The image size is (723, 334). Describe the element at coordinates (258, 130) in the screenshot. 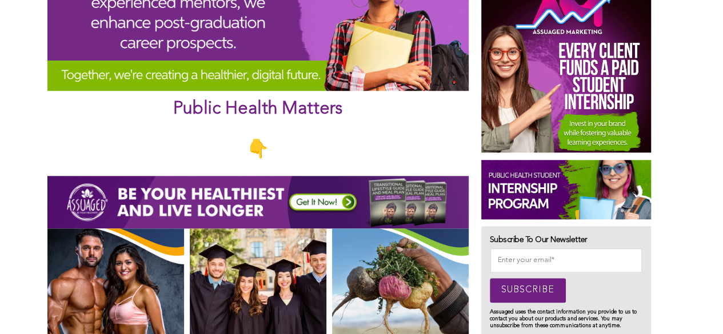

I see `center: Public Health Matters 👇` at that location.